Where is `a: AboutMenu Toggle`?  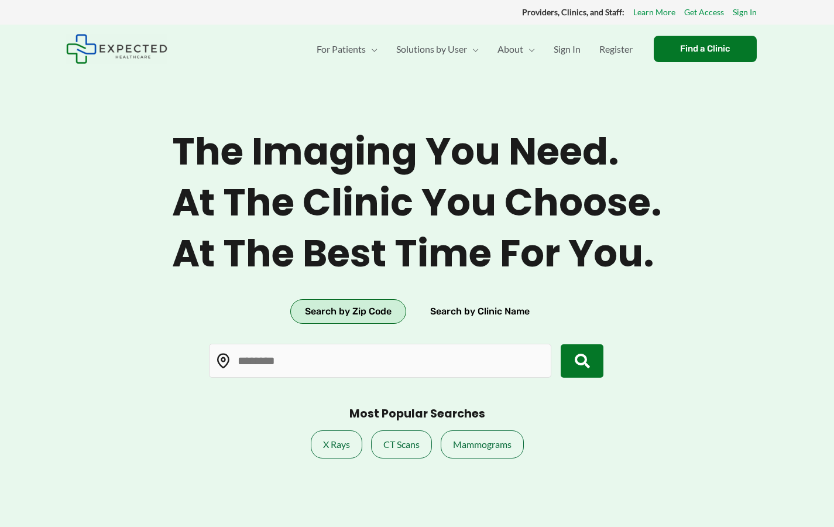
a: AboutMenu Toggle is located at coordinates (516, 49).